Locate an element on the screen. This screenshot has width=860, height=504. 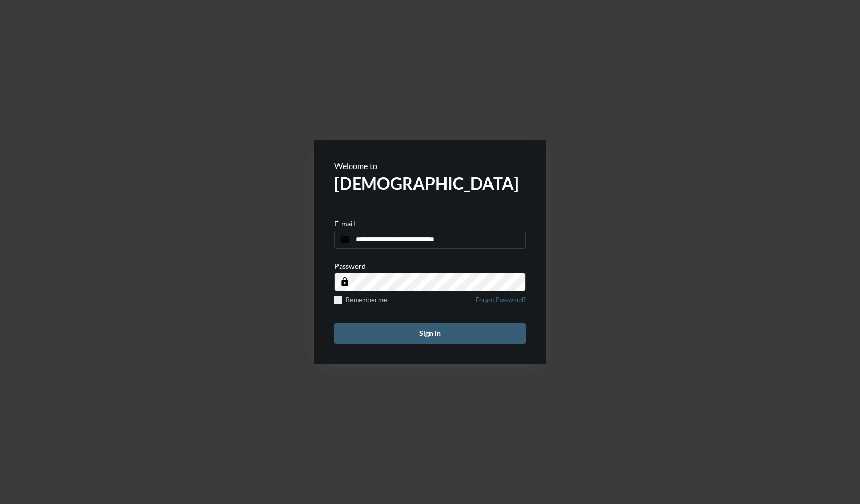
button: Sign in is located at coordinates (430, 333).